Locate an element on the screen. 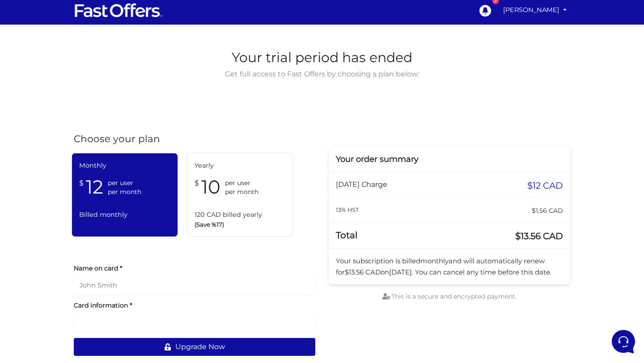 The image size is (644, 363). span: Total is located at coordinates (347, 235).